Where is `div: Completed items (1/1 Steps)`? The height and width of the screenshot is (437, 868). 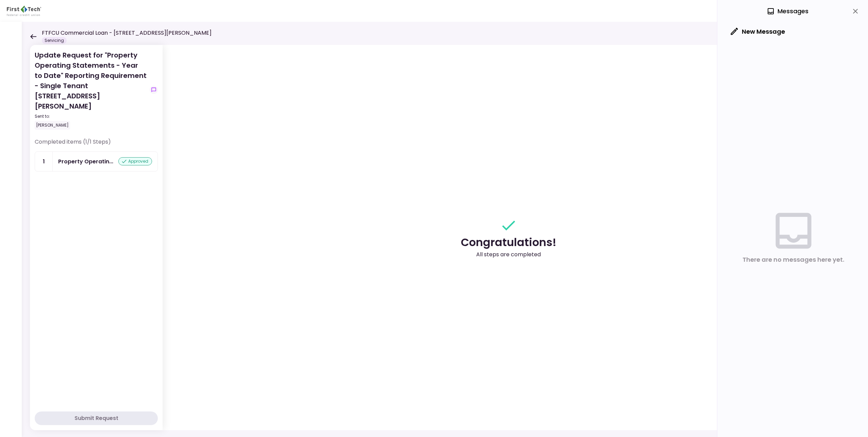 div: Completed items (1/1 Steps) is located at coordinates (97, 145).